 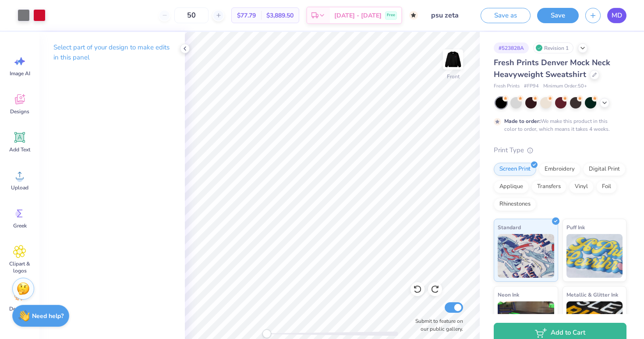 What do you see at coordinates (445, 15) in the screenshot?
I see `input: Untitled Design` at bounding box center [445, 15].